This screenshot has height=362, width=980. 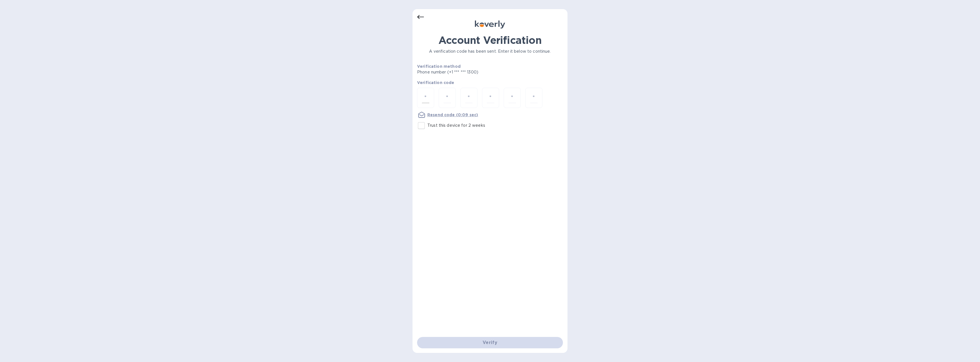 What do you see at coordinates (456, 125) in the screenshot?
I see `p: Trust this device for 2 weeks` at bounding box center [456, 125].